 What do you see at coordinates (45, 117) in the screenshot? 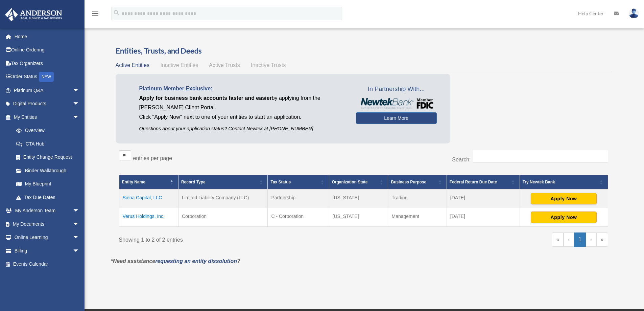
I see `a: My Entitiesarrow_drop_down` at bounding box center [45, 117].